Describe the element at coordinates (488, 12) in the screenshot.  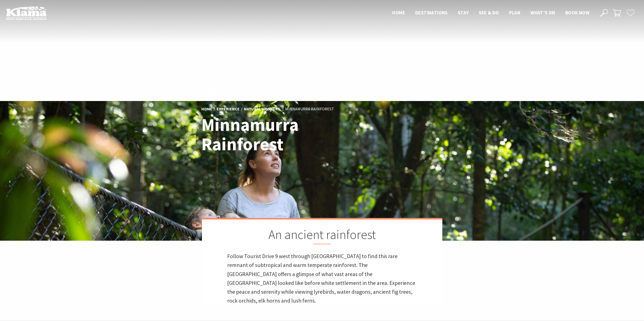
I see `span: See & Do` at that location.